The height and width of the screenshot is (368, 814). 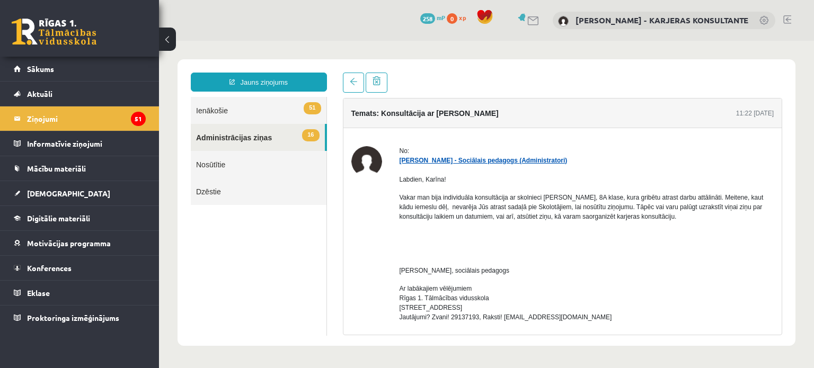 I want to click on span: Digitālie materiāli, so click(x=58, y=218).